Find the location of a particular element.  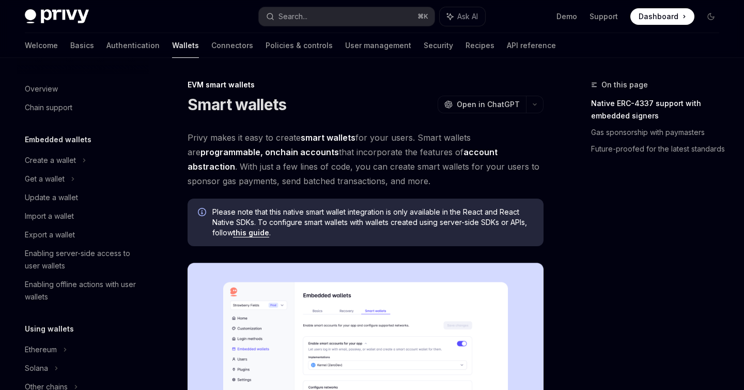

a: Overview is located at coordinates (83, 89).